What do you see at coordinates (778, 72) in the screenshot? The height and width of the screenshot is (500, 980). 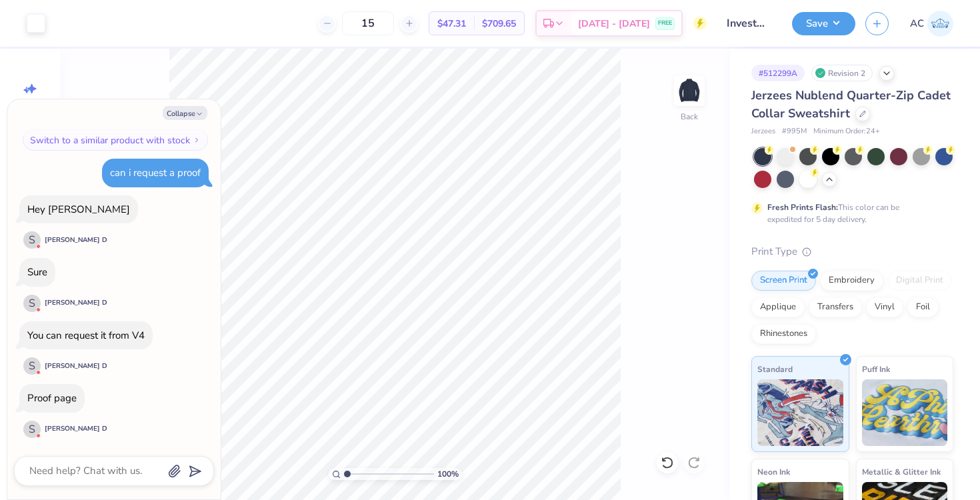 I see `div: # 512299A` at bounding box center [778, 72].